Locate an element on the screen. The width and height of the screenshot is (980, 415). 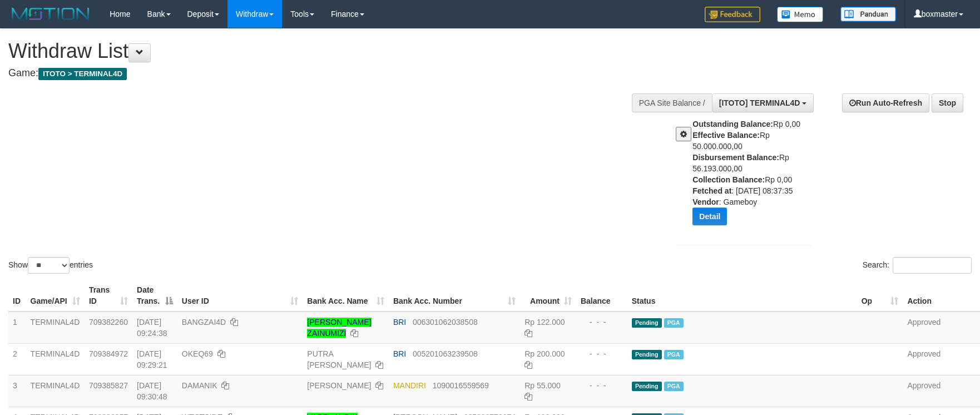
th: Balance is located at coordinates (602, 296).